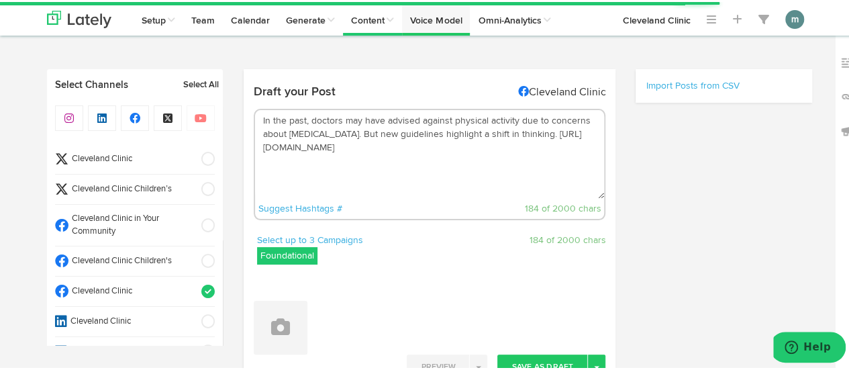 Image resolution: width=849 pixels, height=370 pixels. I want to click on a: Select All, so click(201, 83).